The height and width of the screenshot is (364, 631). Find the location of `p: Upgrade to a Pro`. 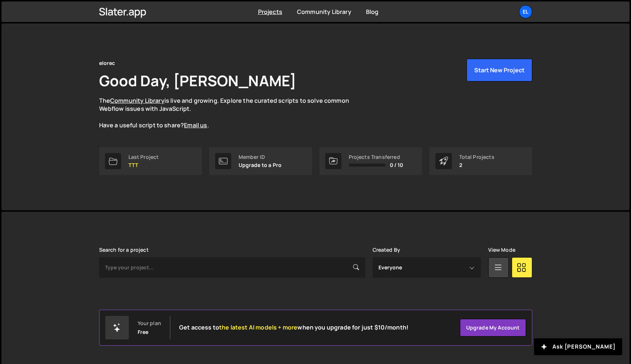

p: Upgrade to a Pro is located at coordinates (260, 165).